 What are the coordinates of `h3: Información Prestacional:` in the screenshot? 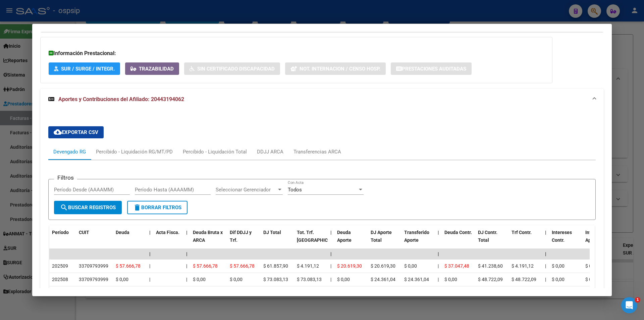 It's located at (296, 53).